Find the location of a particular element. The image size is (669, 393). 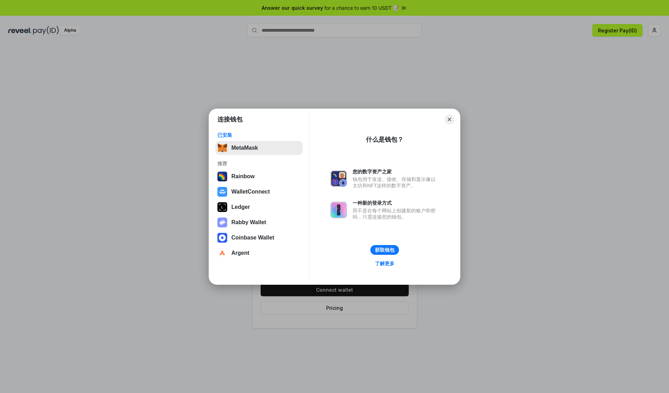

div: Coinbase Wallet is located at coordinates (252, 238).